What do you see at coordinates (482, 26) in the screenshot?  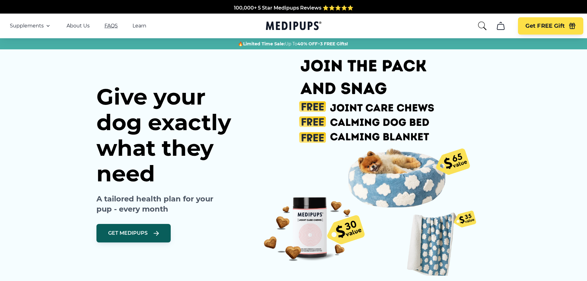 I see `button: search` at bounding box center [482, 26].